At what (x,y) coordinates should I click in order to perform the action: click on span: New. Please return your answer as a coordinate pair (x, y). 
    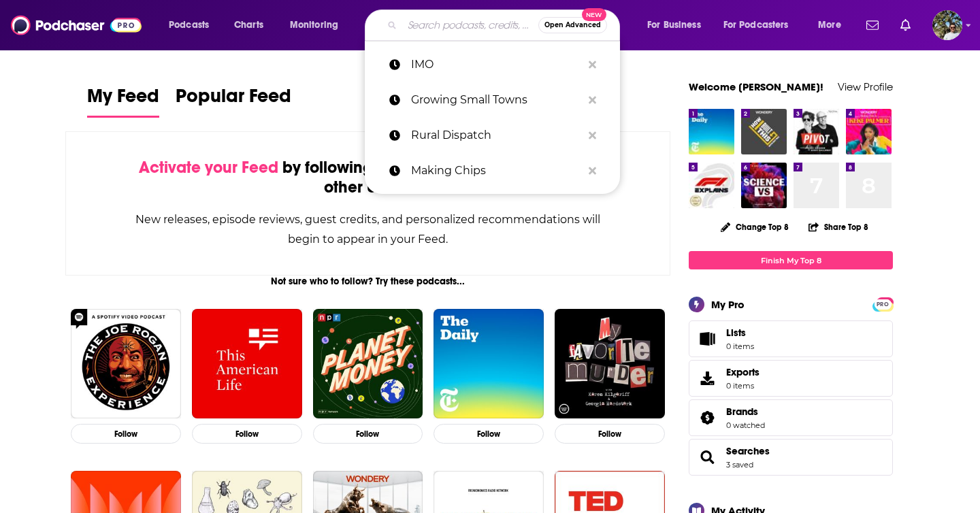
    Looking at the image, I should click on (594, 15).